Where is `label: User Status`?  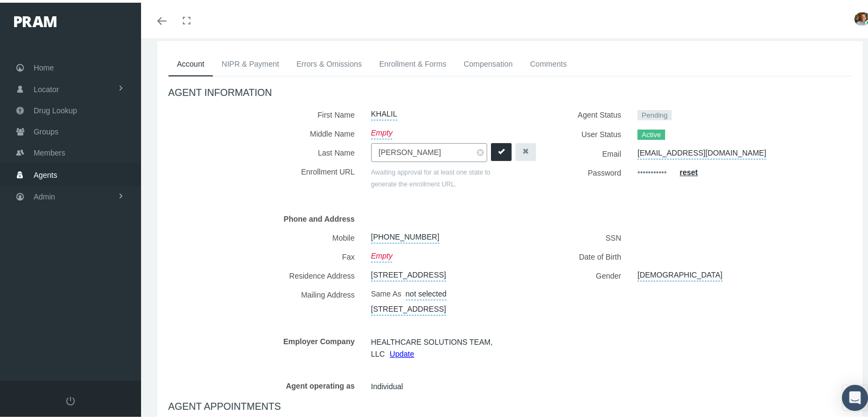
label: User Status is located at coordinates (573, 132).